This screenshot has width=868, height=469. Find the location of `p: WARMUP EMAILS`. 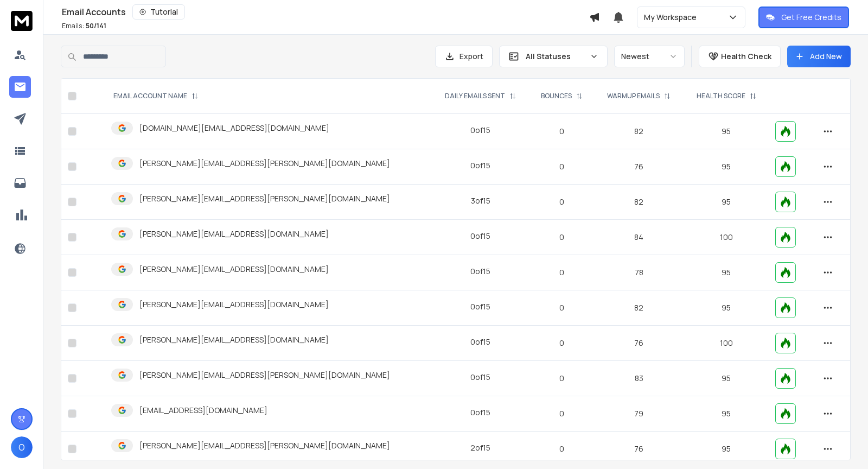

p: WARMUP EMAILS is located at coordinates (633, 96).